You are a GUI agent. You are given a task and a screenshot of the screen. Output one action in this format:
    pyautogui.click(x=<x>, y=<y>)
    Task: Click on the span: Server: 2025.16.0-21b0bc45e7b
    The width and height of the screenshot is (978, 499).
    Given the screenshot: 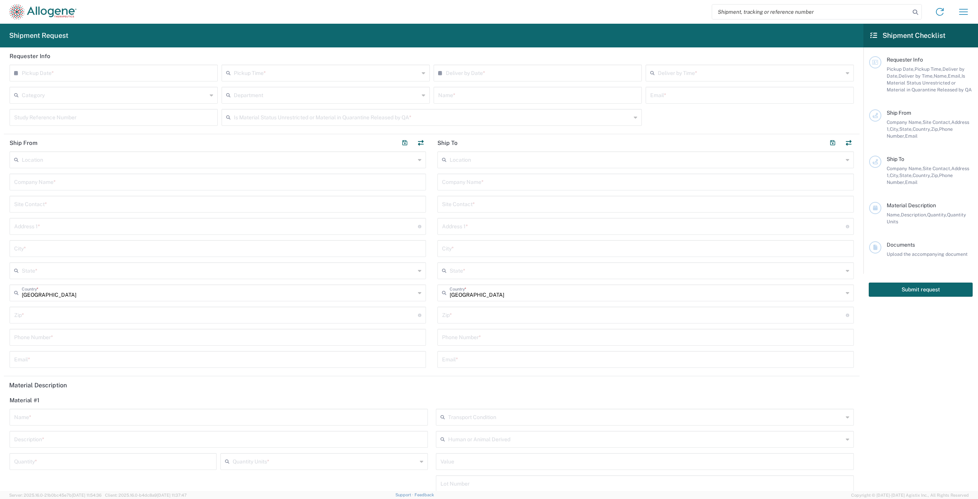 What is the action you would take?
    pyautogui.click(x=55, y=495)
    